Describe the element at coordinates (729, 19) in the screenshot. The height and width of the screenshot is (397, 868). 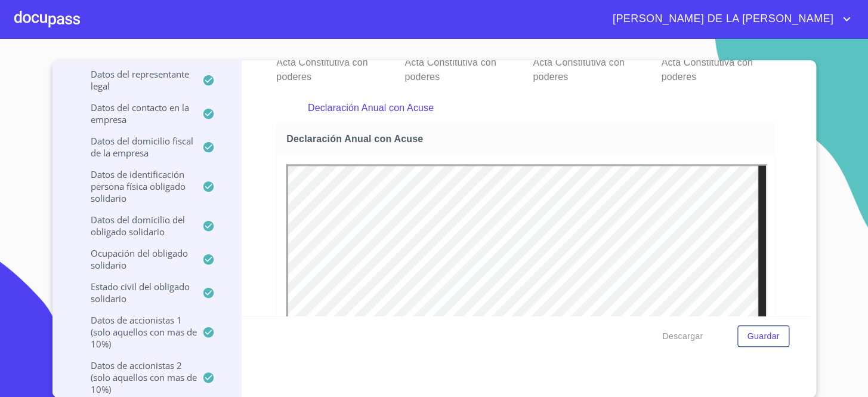
I see `button: account of current user` at that location.